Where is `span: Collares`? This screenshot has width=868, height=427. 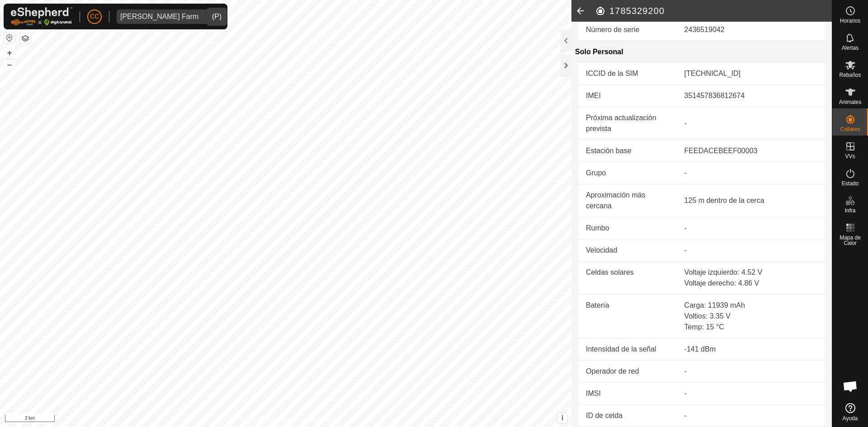
span: Collares is located at coordinates (850, 129).